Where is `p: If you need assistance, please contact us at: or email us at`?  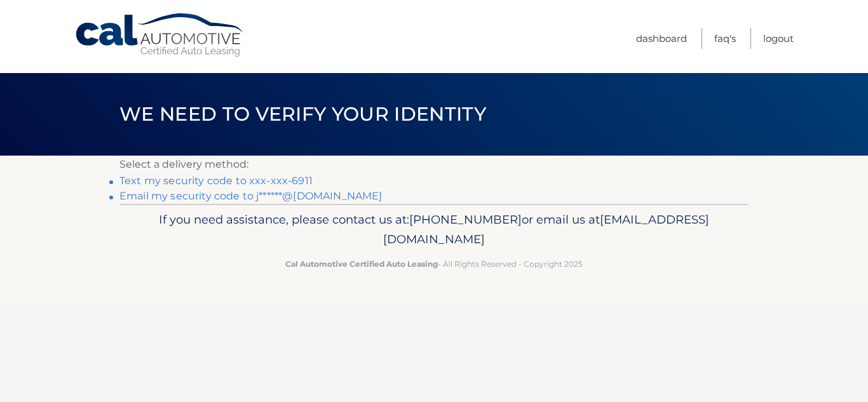
p: If you need assistance, please contact us at: or email us at is located at coordinates (434, 230).